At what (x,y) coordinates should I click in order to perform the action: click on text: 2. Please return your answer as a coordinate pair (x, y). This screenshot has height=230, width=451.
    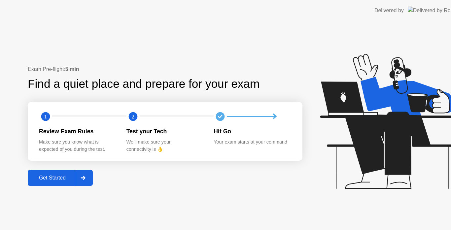
    Looking at the image, I should click on (133, 116).